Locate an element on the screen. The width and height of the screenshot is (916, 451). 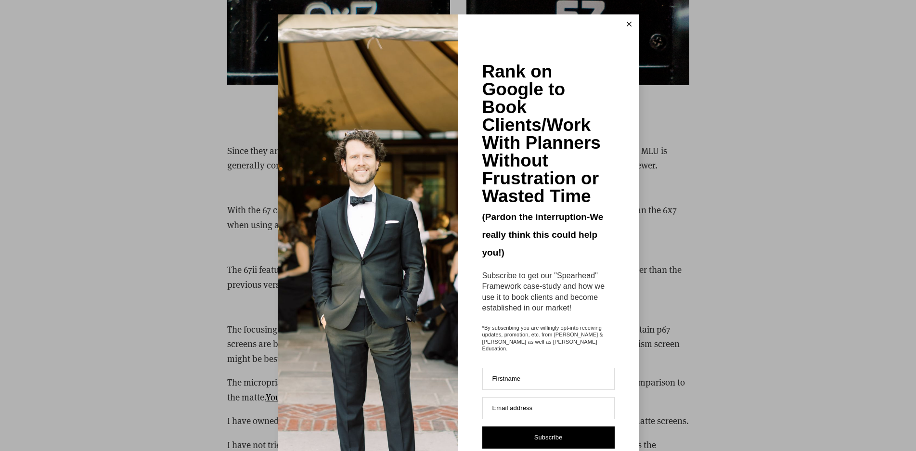
span: (Pardon the interruption-We really think this could help you!) is located at coordinates (543, 234).